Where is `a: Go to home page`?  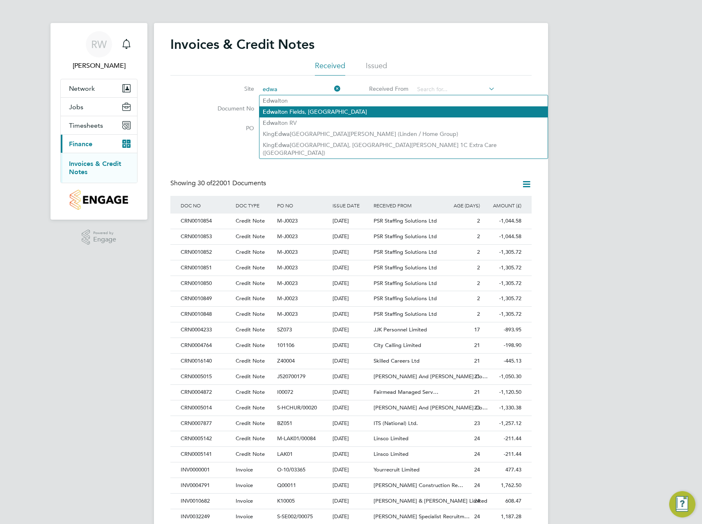
a: Go to home page is located at coordinates (99, 200).